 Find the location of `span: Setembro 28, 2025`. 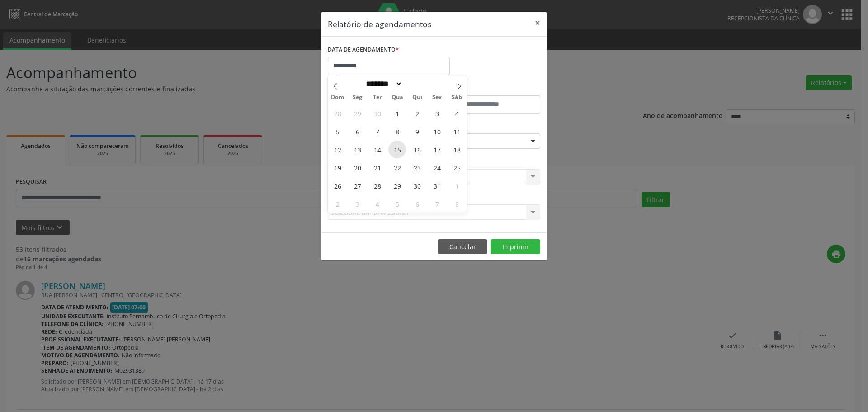

span: Setembro 28, 2025 is located at coordinates (337, 113).